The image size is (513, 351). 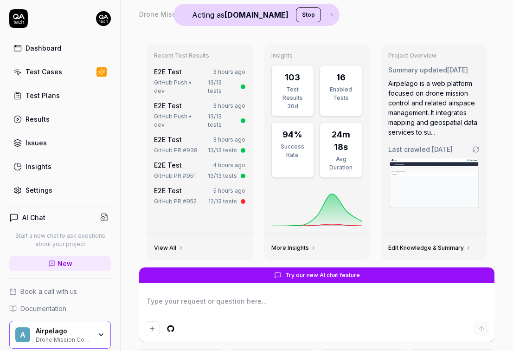 What do you see at coordinates (60, 142) in the screenshot?
I see `a: Issues` at bounding box center [60, 142].